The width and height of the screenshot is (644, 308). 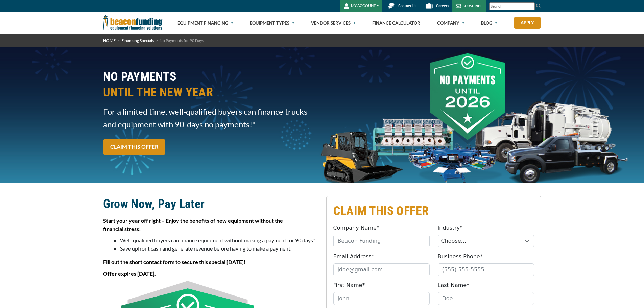 What do you see at coordinates (434, 211) in the screenshot?
I see `h2: CLAIM THIS OFFER` at bounding box center [434, 211].